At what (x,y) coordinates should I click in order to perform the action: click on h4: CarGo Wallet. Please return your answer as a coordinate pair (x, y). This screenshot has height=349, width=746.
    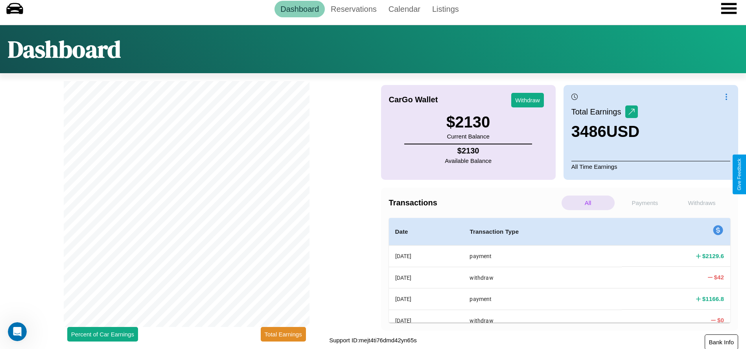
    Looking at the image, I should click on (414, 100).